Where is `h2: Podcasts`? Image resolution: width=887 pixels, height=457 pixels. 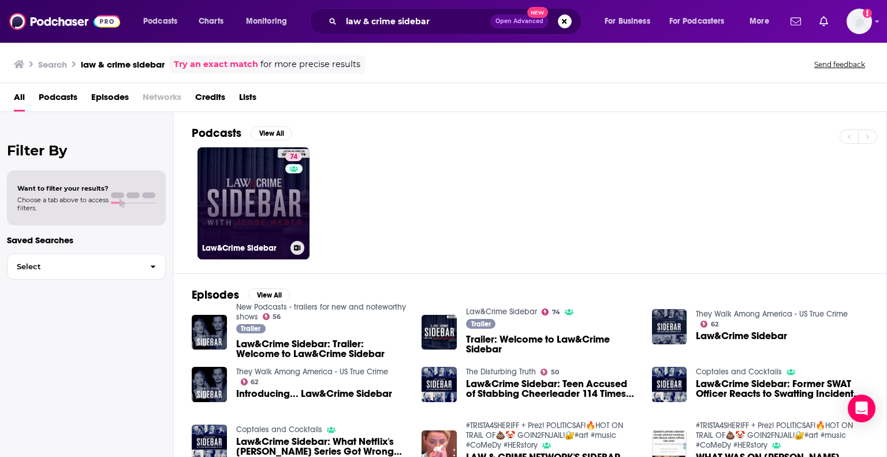
h2: Podcasts is located at coordinates (217, 133).